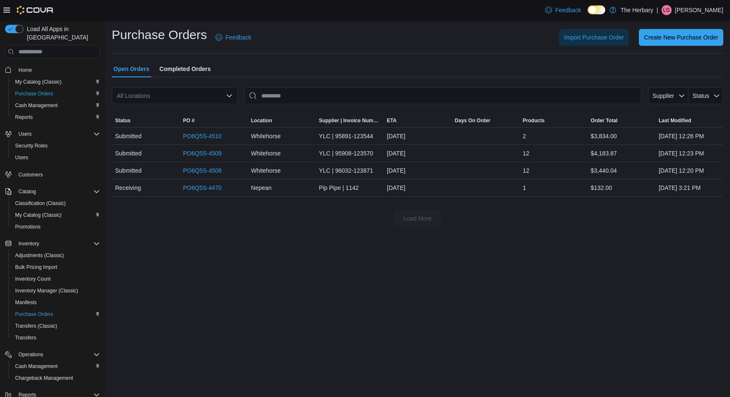 This screenshot has width=730, height=397. Describe the element at coordinates (39, 255) in the screenshot. I see `span: Adjustments (Classic)` at that location.